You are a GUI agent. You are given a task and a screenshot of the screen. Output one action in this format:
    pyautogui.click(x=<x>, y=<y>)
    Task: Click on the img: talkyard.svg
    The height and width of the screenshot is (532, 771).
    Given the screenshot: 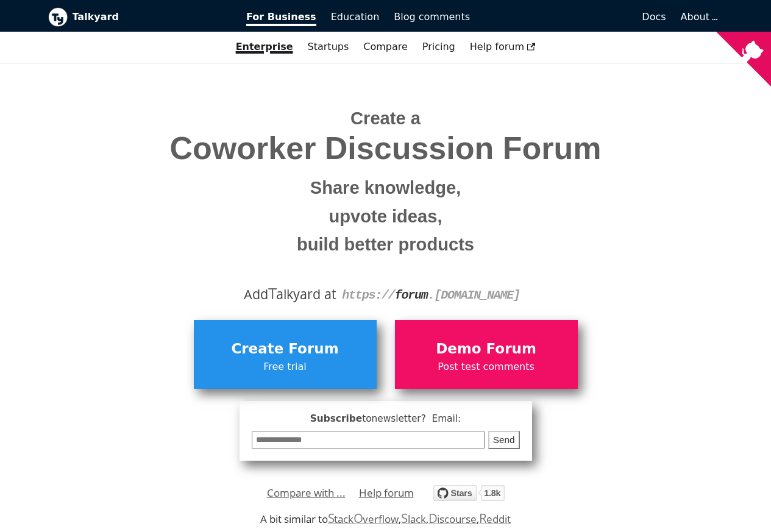 What is the action you would take?
    pyautogui.click(x=469, y=493)
    